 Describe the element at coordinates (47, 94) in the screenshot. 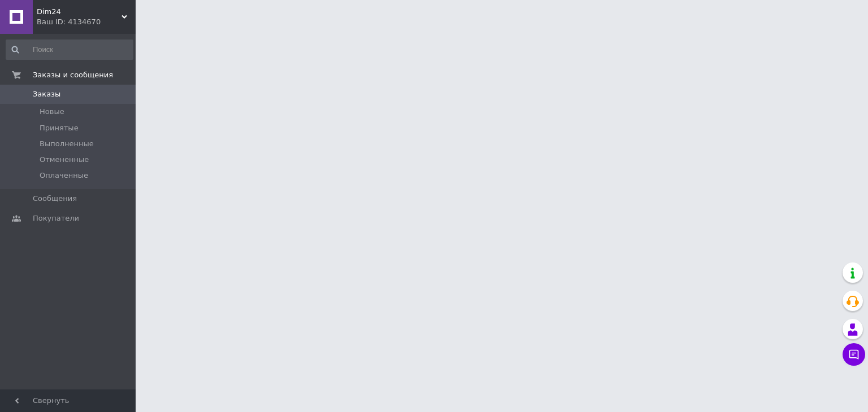

I see `span: Заказы` at that location.